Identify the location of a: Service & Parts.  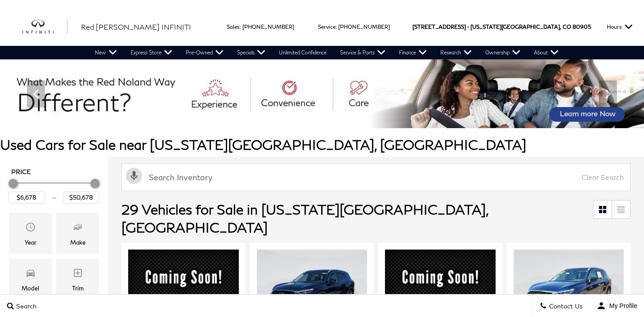
(363, 52).